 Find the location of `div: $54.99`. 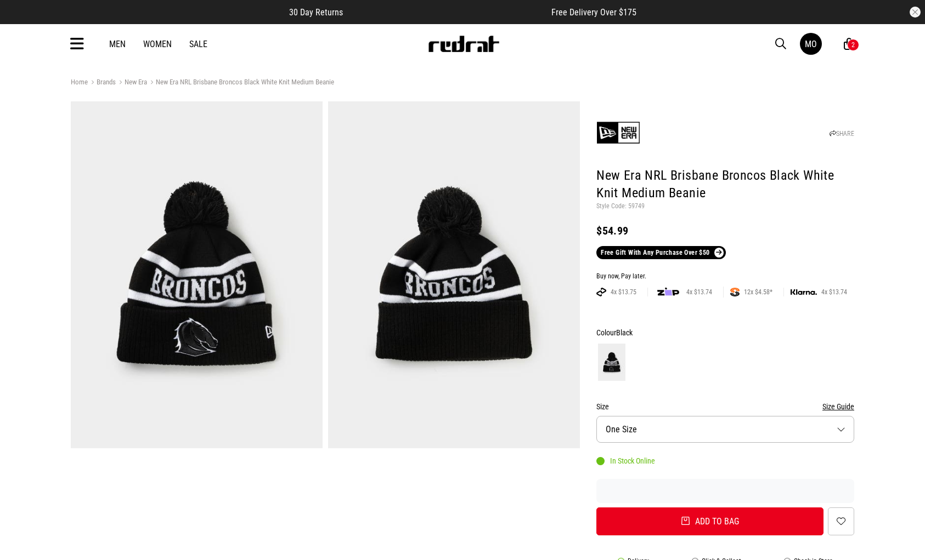

div: $54.99 is located at coordinates (725, 231).